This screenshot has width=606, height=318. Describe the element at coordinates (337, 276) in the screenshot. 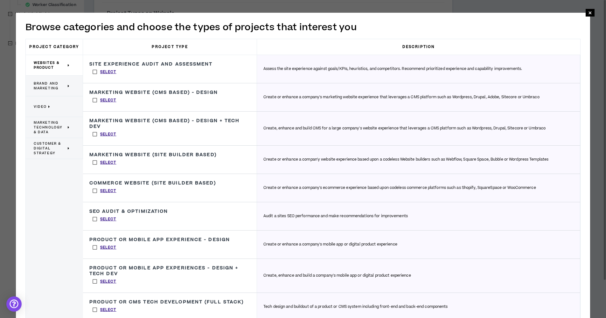

I see `p: Create, enhance and build a company's mobile app or digital product experience` at that location.